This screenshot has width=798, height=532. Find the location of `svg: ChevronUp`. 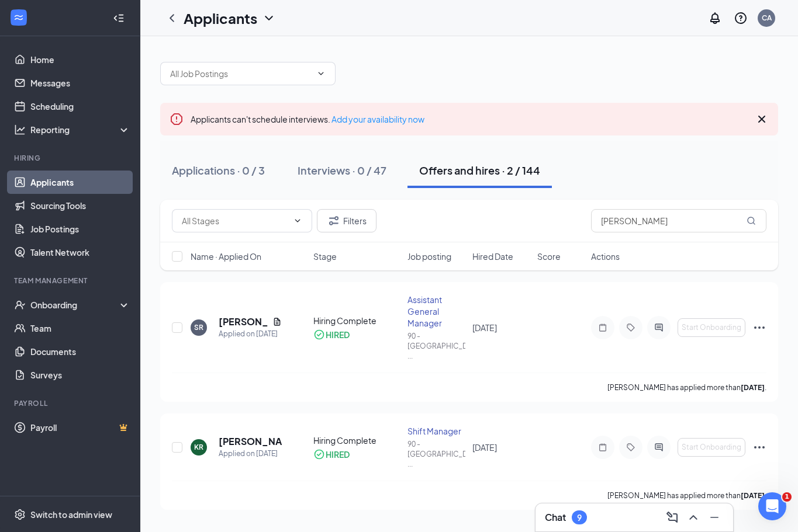

svg: ChevronUp is located at coordinates (693, 518).